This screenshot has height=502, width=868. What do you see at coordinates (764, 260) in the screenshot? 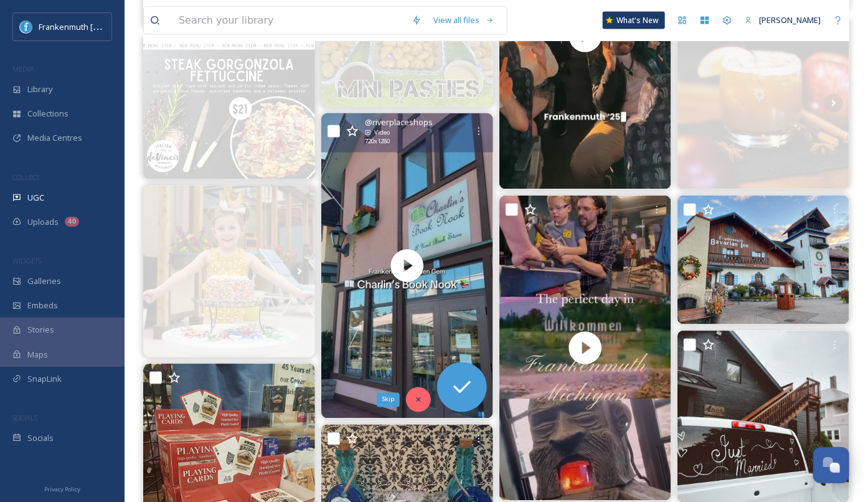
I see `img: Good morning, Frankenmuth! 💙🌅 #BavarianInn #Frankenmuth #Michigan #sunrise #michigantravel` at bounding box center [764, 260].